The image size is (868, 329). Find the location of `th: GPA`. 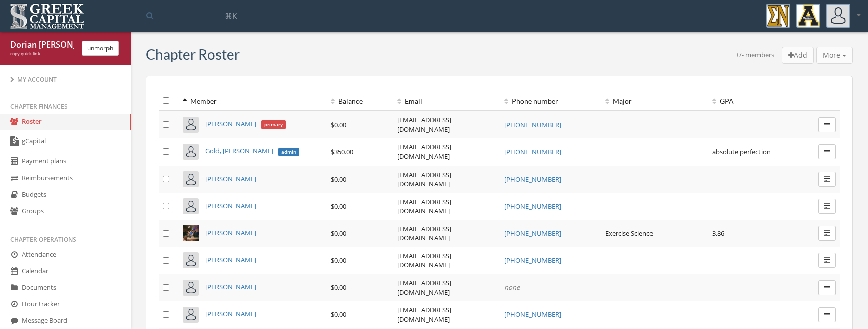

th: GPA is located at coordinates (761, 101).